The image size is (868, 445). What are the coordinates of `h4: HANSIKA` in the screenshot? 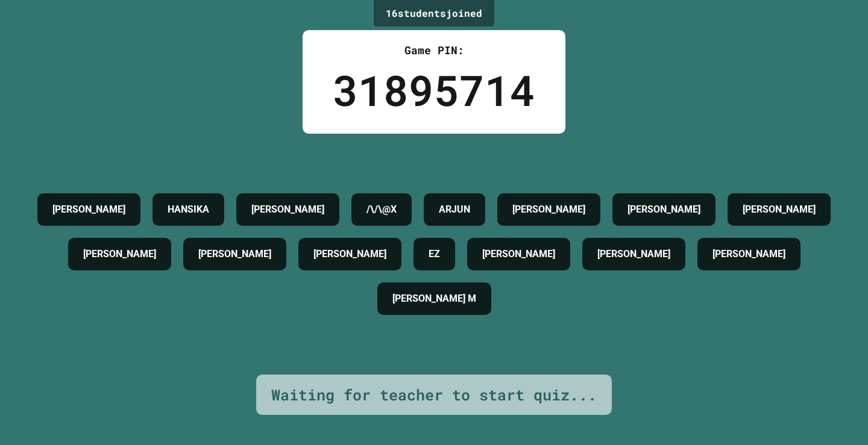 It's located at (188, 210).